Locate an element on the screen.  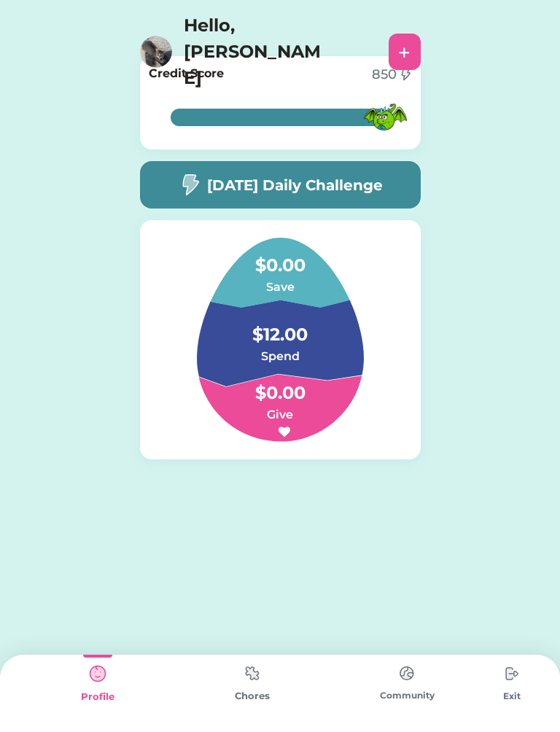
div: Community is located at coordinates (407, 695).